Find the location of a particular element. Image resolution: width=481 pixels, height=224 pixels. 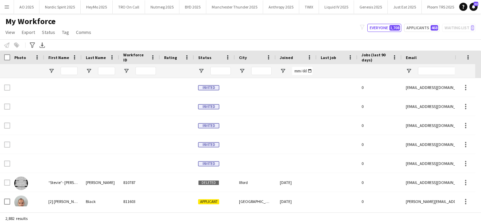

span: First Name is located at coordinates (59, 57).